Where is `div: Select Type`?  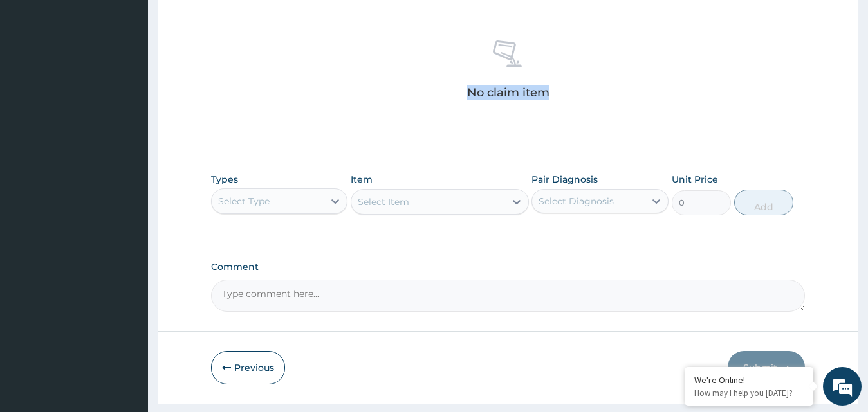 div: Select Type is located at coordinates (244, 202).